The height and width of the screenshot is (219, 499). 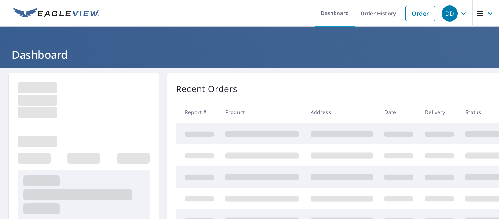 What do you see at coordinates (420, 14) in the screenshot?
I see `a: Order` at bounding box center [420, 14].